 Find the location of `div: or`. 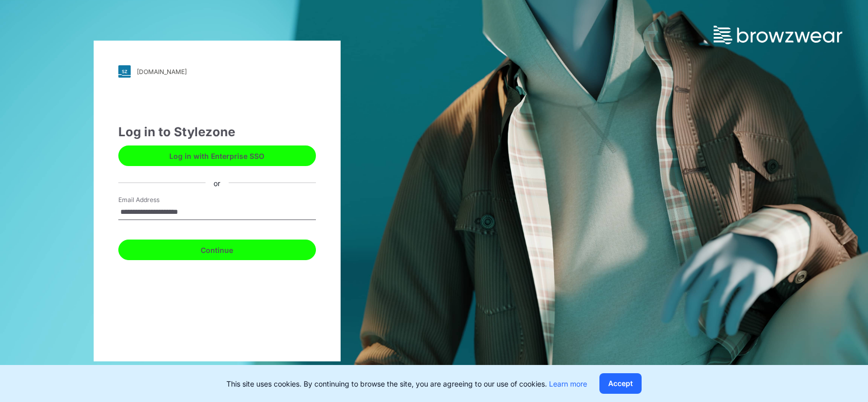

div: or is located at coordinates (217, 182).